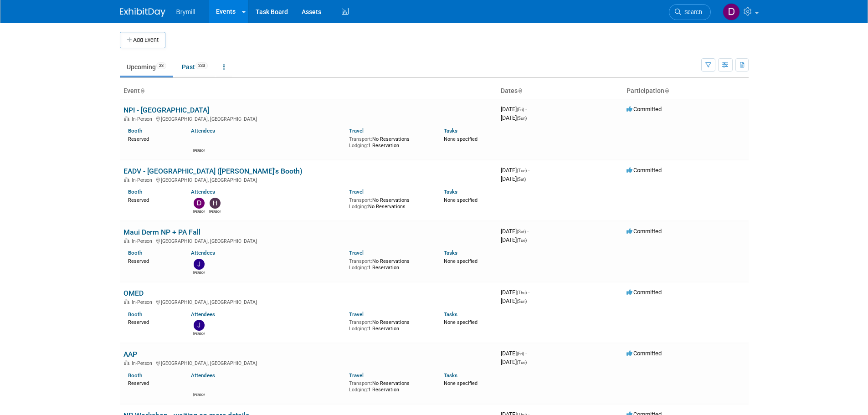  I want to click on div: Delaney Bryne, so click(198, 211).